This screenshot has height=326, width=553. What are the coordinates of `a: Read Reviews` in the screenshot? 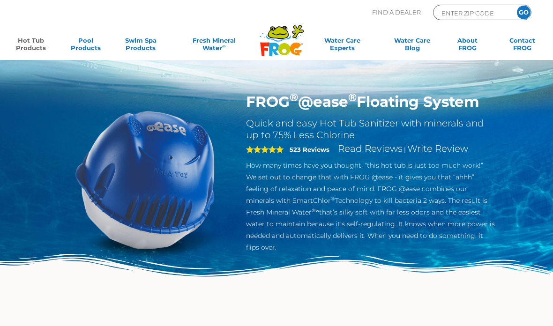 It's located at (370, 149).